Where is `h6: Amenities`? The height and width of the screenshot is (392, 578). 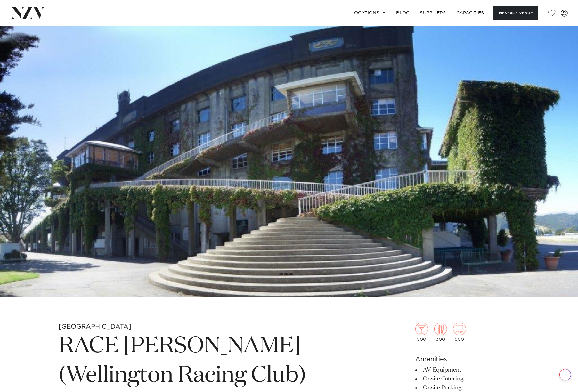 h6: Amenities is located at coordinates (467, 359).